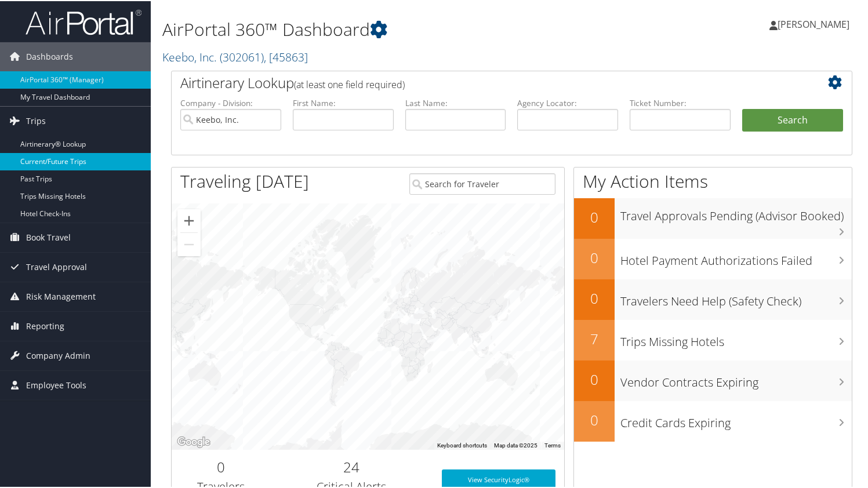 The height and width of the screenshot is (488, 868). Describe the element at coordinates (235, 56) in the screenshot. I see `a: Keebo, Inc.` at that location.